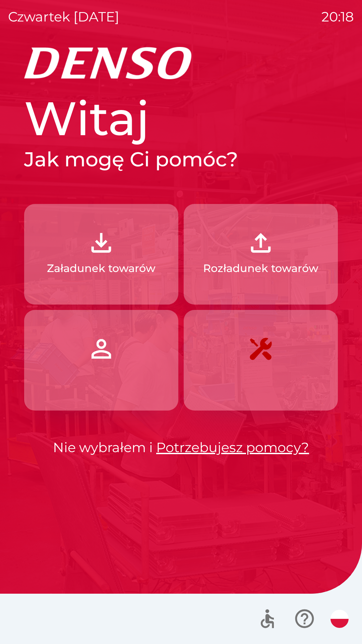  Describe the element at coordinates (181, 447) in the screenshot. I see `p: Nie wybrałem i` at that location.